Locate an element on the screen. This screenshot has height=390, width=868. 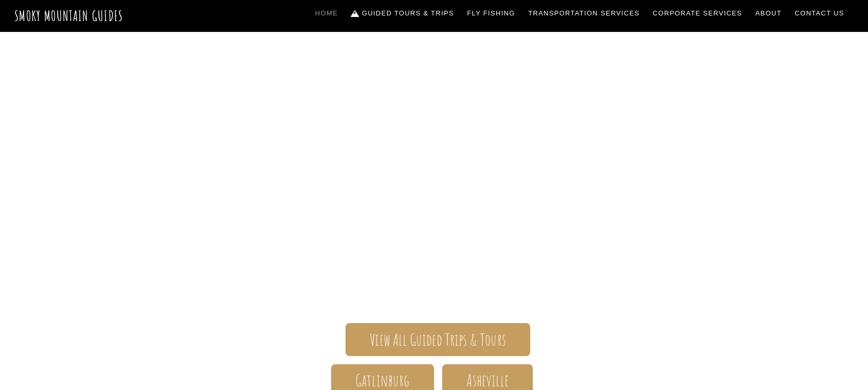
span: View All Guided Trips & Tours is located at coordinates (437, 340).